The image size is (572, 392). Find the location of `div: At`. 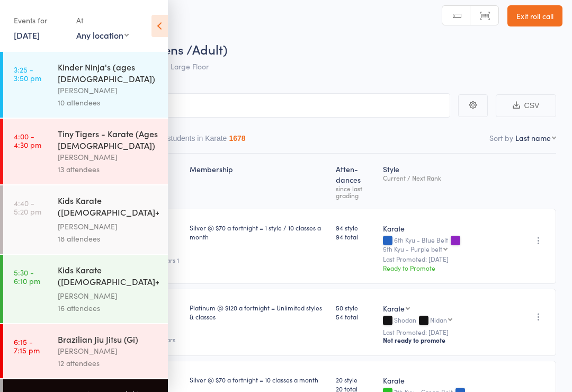

div: At is located at coordinates (102, 20).